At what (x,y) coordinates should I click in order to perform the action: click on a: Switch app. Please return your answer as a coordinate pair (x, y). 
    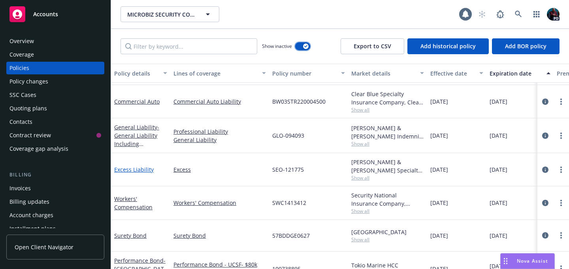
    Looking at the image, I should click on (536, 14).